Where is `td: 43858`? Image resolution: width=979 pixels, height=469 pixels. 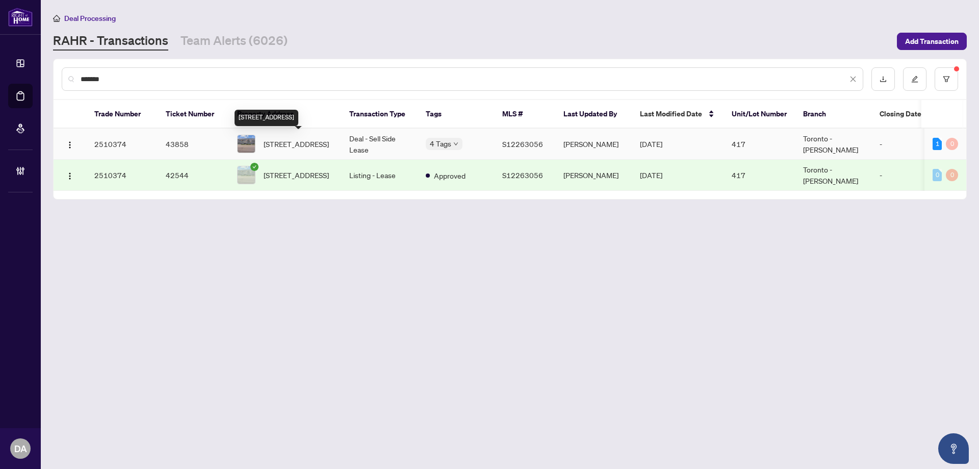 td: 43858 is located at coordinates (193, 144).